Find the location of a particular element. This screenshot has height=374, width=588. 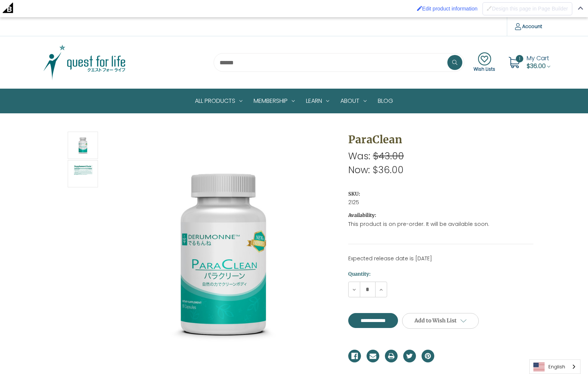

img: Enabled brush for product edit is located at coordinates (420, 8).